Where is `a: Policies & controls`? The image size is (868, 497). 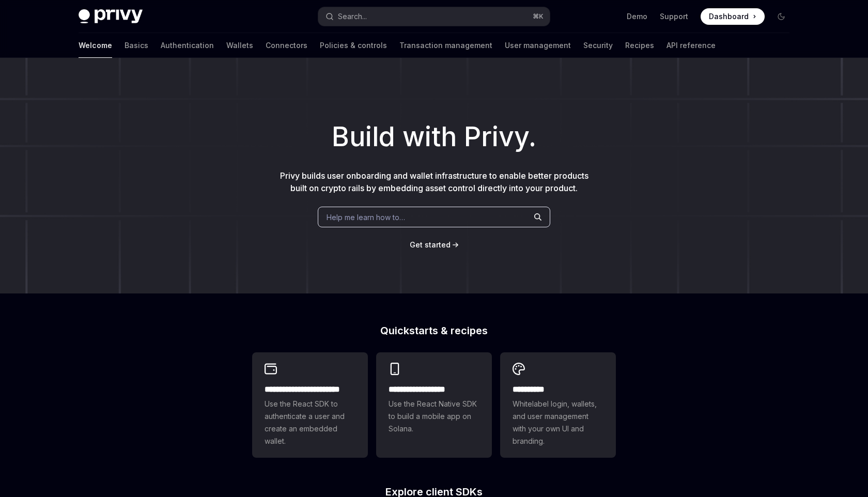 a: Policies & controls is located at coordinates (353, 46).